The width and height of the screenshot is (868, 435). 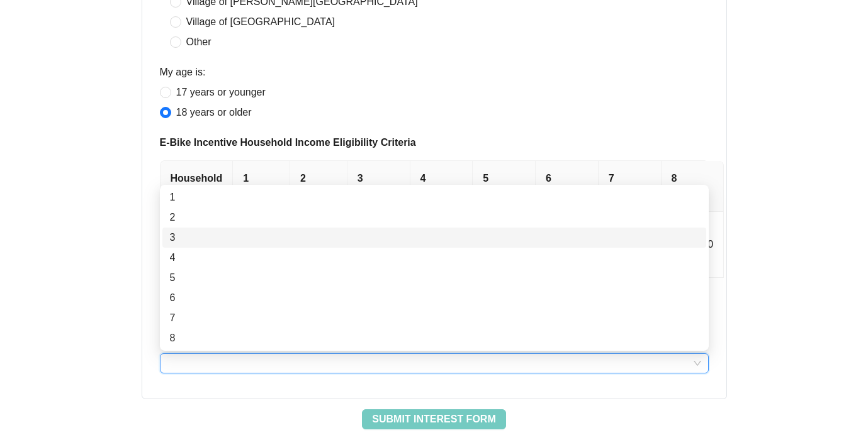 I want to click on span: E-Bike Incentive Household Income Eligibility Criteria, so click(x=434, y=142).